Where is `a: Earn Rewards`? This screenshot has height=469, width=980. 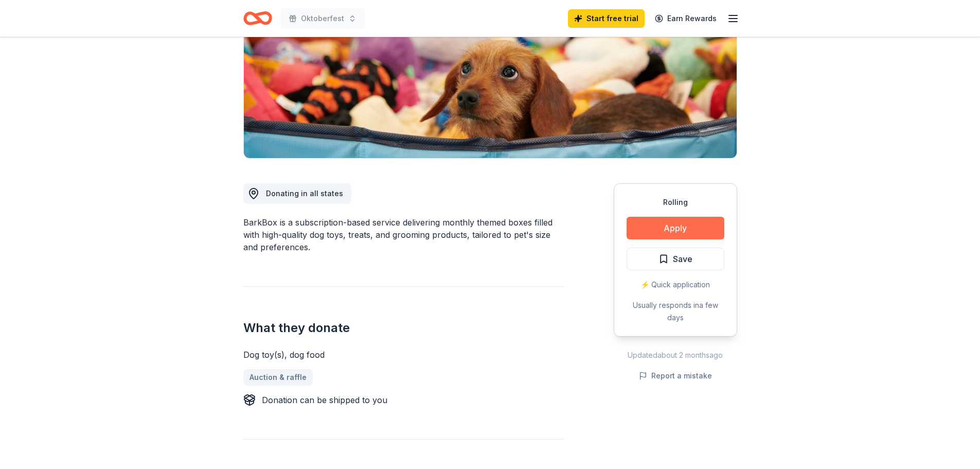 a: Earn Rewards is located at coordinates (685, 18).